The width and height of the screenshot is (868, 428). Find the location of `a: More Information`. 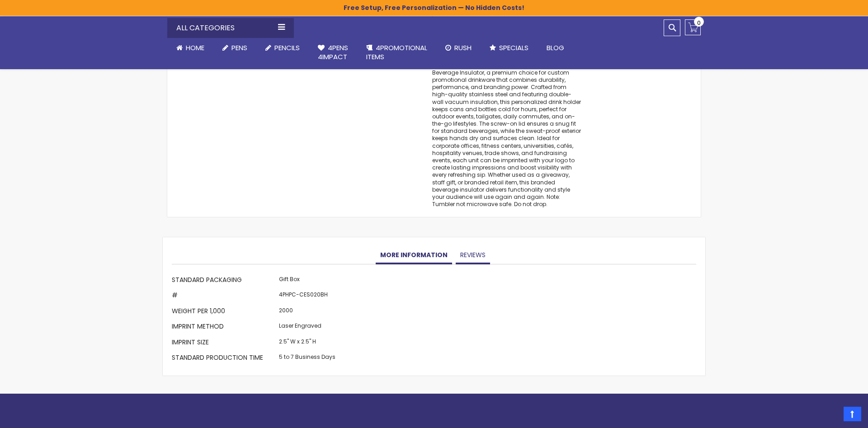

a: More Information is located at coordinates (413, 255).